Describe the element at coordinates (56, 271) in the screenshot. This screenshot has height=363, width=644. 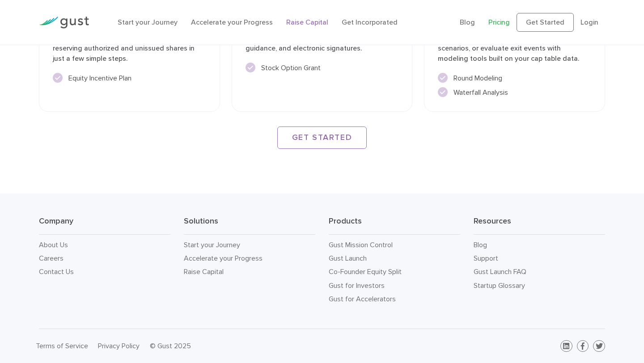
I see `a: Contact Us` at that location.